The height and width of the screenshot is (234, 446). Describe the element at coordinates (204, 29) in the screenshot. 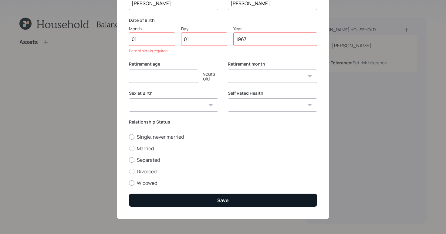

I see `div: Day` at that location.